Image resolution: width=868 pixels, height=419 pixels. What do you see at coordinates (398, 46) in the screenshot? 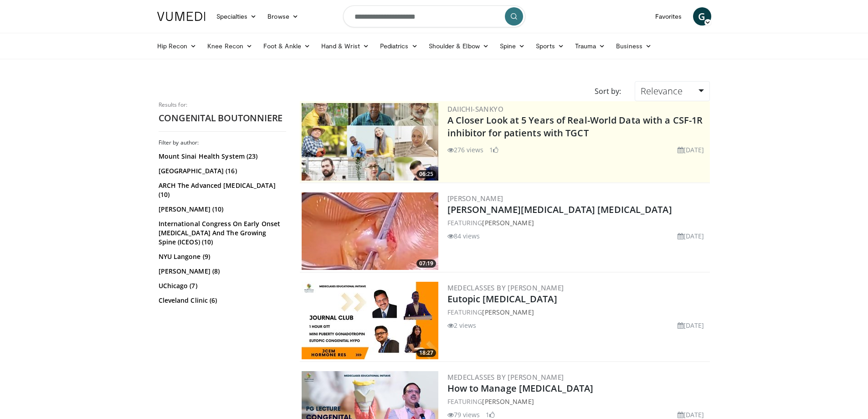
I see `a: Pediatrics` at bounding box center [398, 46].